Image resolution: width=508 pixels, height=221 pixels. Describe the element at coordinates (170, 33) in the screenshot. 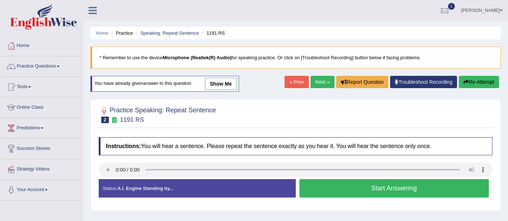

I see `a: Speaking: Repeat Sentence` at that location.